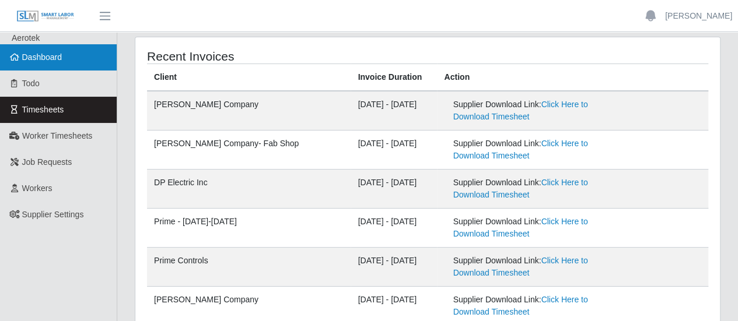 The image size is (738, 321). Describe the element at coordinates (31, 83) in the screenshot. I see `span: Todo` at that location.